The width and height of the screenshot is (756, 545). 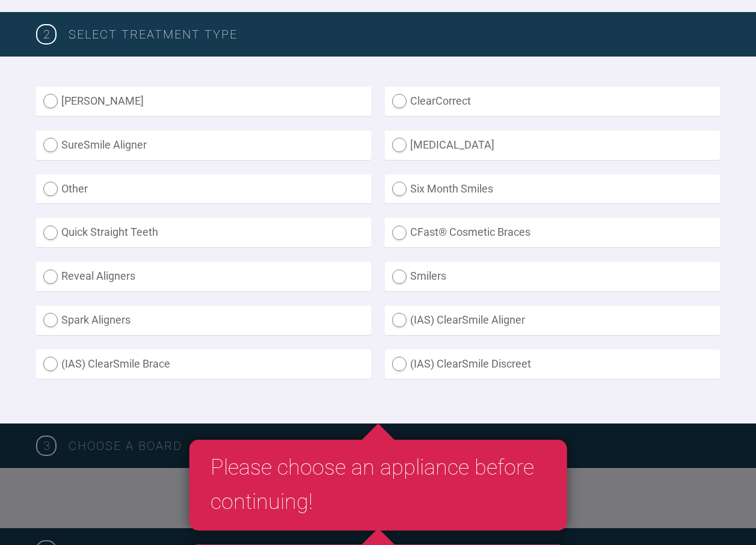 I want to click on div: Please choose an appliance before continuing!, so click(x=378, y=485).